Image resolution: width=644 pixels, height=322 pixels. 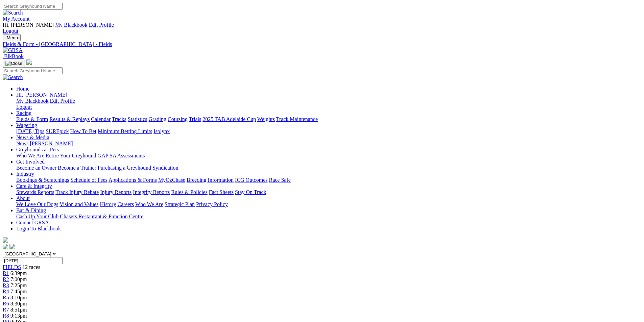 What do you see at coordinates (89, 180) in the screenshot?
I see `a: Schedule of Fees` at bounding box center [89, 180].